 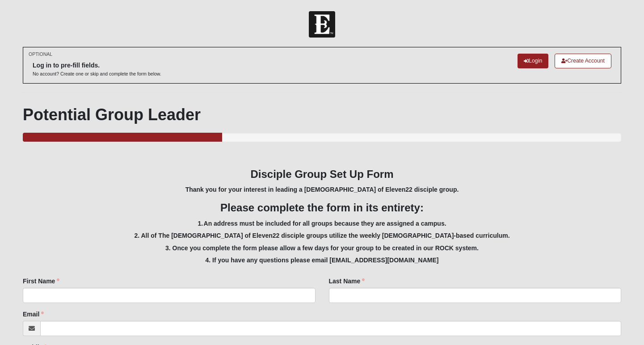 I want to click on img: Church of Eleven22 Logo, so click(x=321, y=24).